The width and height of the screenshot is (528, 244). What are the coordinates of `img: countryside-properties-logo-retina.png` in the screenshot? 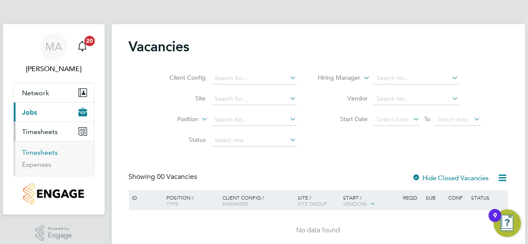 It's located at (53, 194).